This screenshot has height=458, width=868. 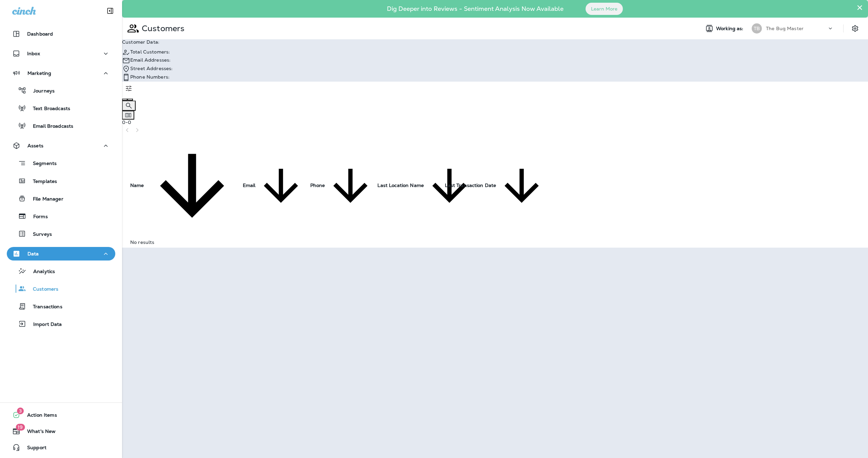 What do you see at coordinates (129, 89) in the screenshot?
I see `button: Filters` at bounding box center [129, 89].